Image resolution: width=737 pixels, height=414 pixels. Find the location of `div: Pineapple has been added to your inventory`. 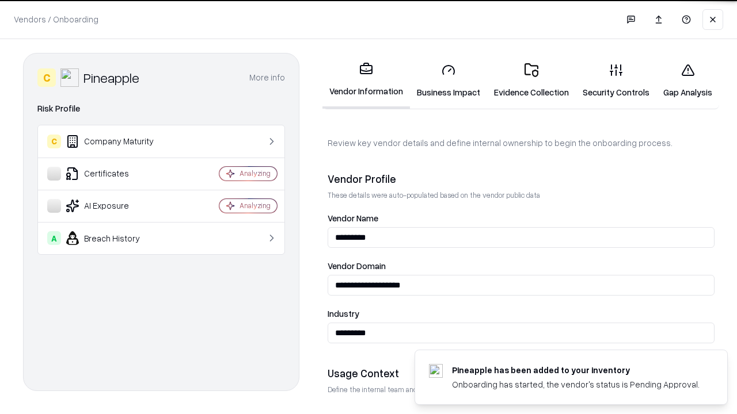

div: Pineapple has been added to your inventory is located at coordinates (575, 370).